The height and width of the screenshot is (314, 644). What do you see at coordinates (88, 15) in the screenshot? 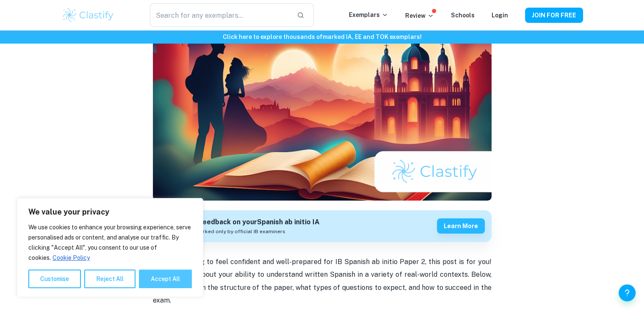
I see `a: Clastify logo` at bounding box center [88, 15].